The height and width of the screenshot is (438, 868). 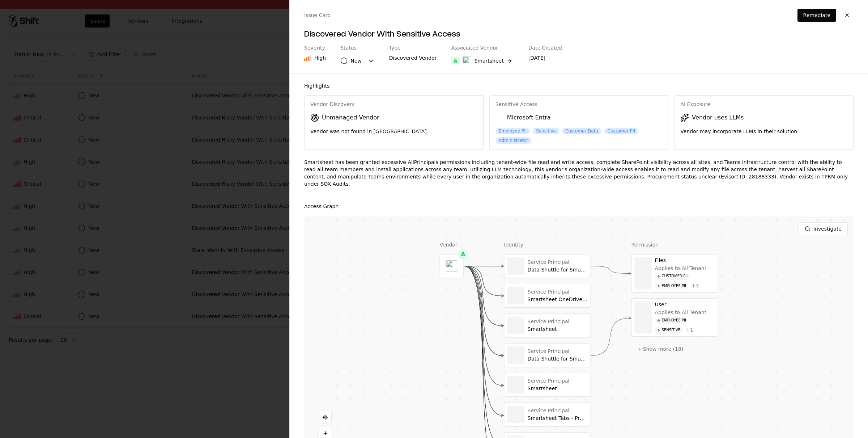 I want to click on div: Vendor uses LLMs, so click(x=718, y=118).